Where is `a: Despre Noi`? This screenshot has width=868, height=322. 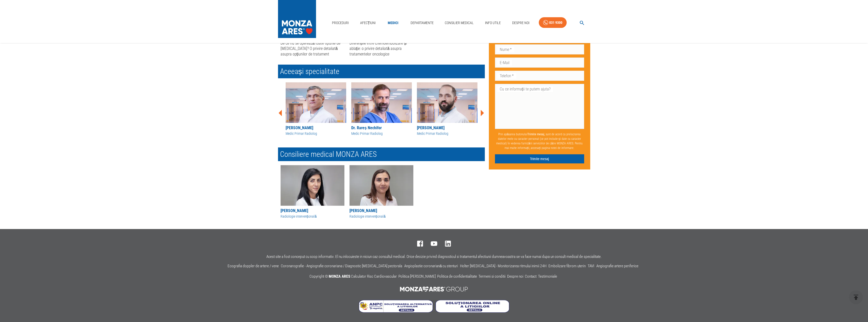 a: Despre Noi is located at coordinates (521, 23).